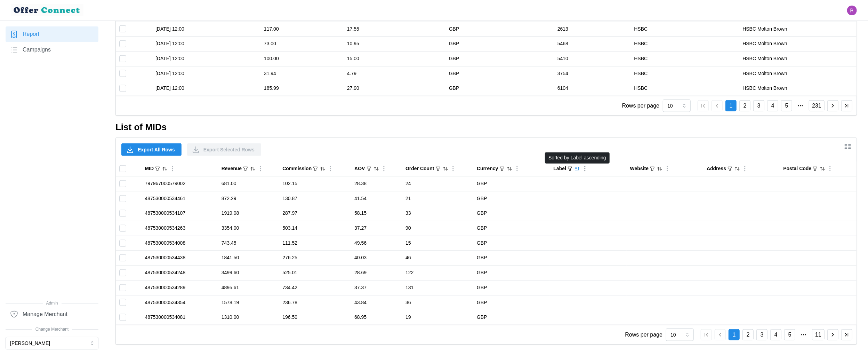  I want to click on td: 102.15, so click(315, 184).